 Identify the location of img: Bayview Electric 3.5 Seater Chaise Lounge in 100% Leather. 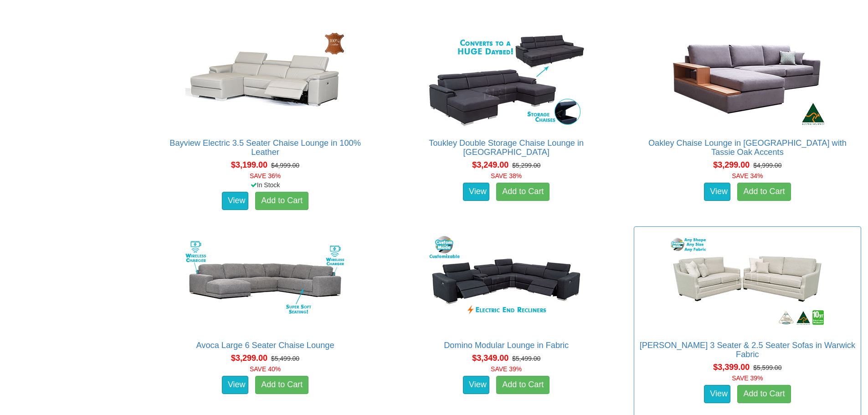
(265, 79).